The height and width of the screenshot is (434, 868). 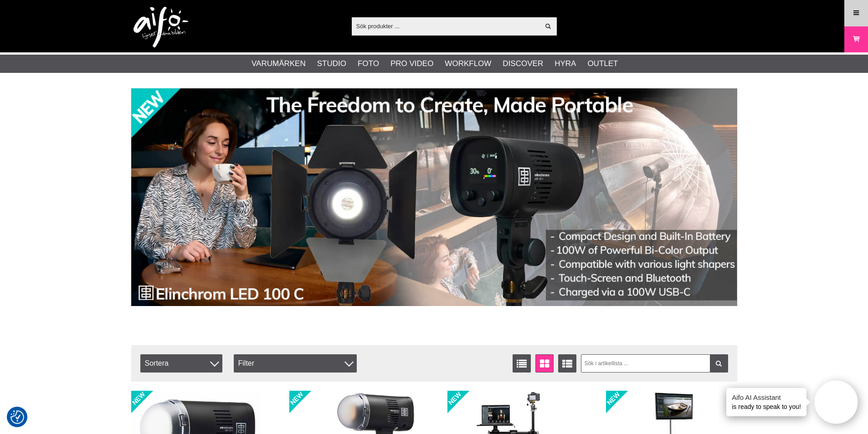 I want to click on a: Listvisning, so click(x=522, y=364).